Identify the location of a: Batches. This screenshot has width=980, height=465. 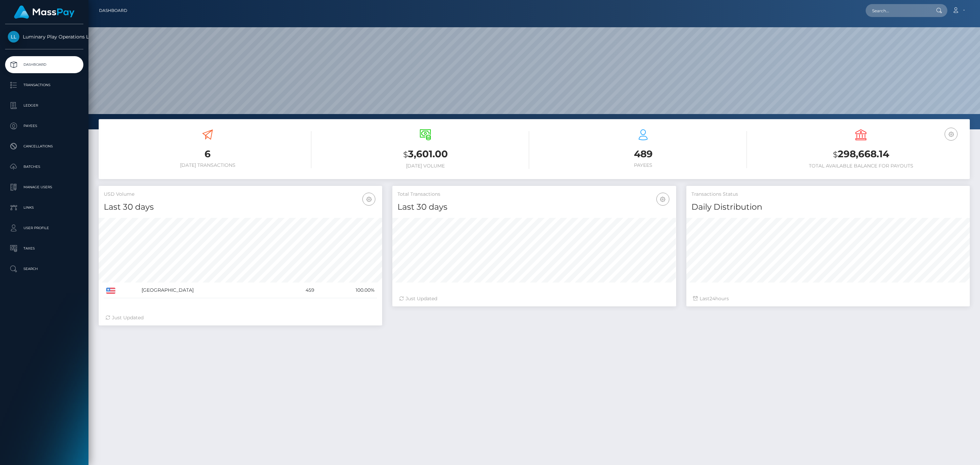
(44, 167).